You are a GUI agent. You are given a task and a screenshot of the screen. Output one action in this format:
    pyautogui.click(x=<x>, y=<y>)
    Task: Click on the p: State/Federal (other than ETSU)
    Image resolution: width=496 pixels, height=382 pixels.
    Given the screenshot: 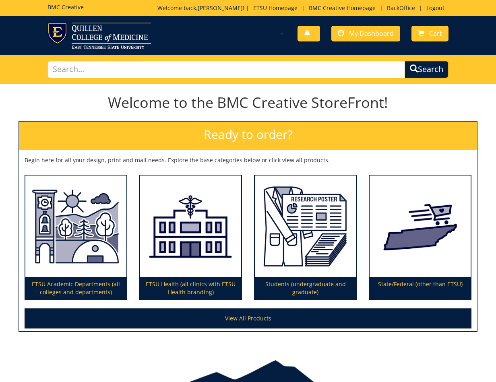 What is the action you would take?
    pyautogui.click(x=420, y=288)
    